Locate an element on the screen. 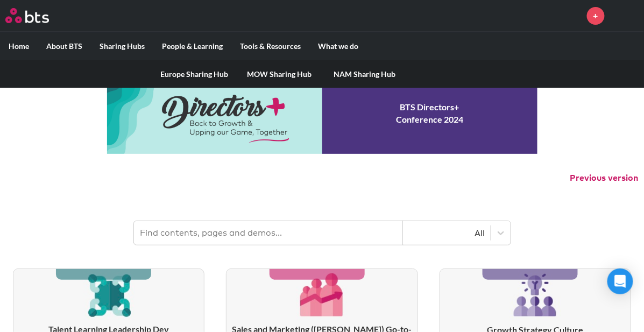  label: What we do is located at coordinates (338, 46).